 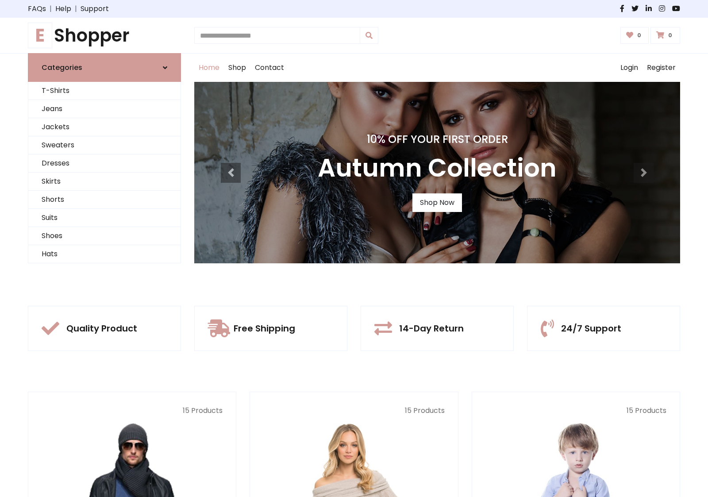 What do you see at coordinates (104, 145) in the screenshot?
I see `a: Sweaters` at bounding box center [104, 145].